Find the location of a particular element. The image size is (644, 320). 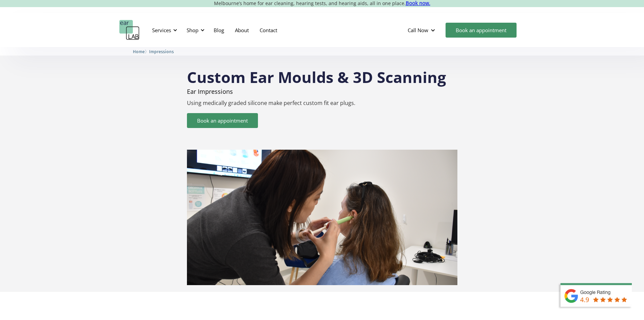

img: 3D scanning & ear impressions service at earLAB is located at coordinates (322, 217).